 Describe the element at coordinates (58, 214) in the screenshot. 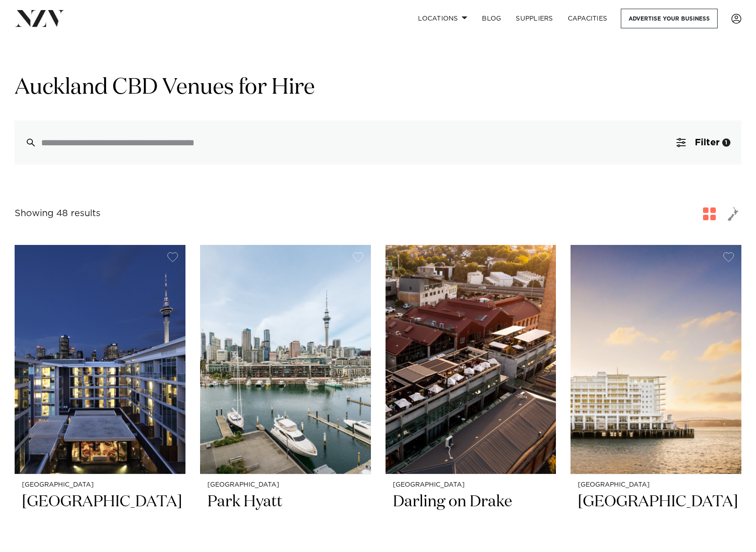

I see `div: Showing 48 results` at that location.